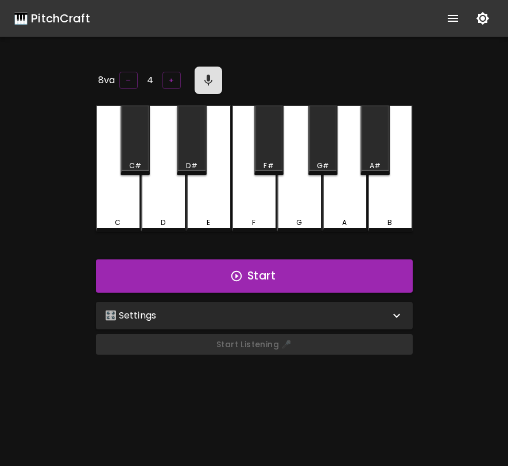 This screenshot has height=466, width=508. I want to click on div: F#, so click(268, 166).